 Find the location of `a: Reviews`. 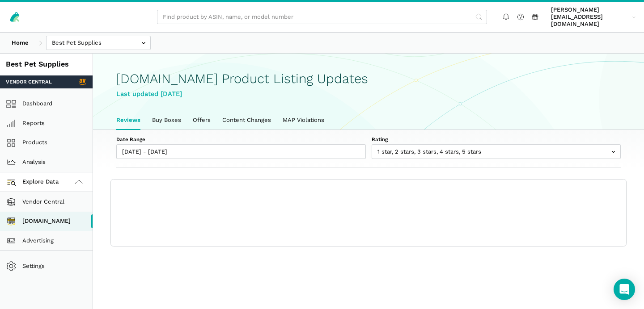

a: Reviews is located at coordinates (129, 120).